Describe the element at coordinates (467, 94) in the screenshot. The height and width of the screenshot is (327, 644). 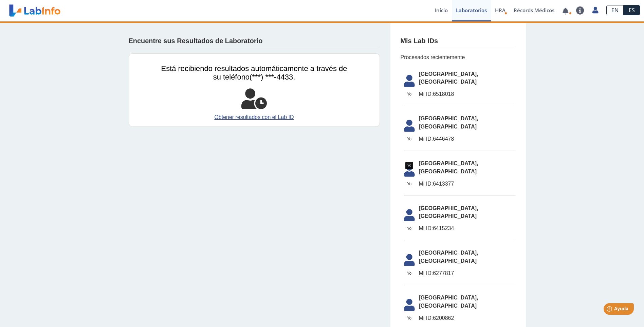
I see `span: 6518018` at that location.